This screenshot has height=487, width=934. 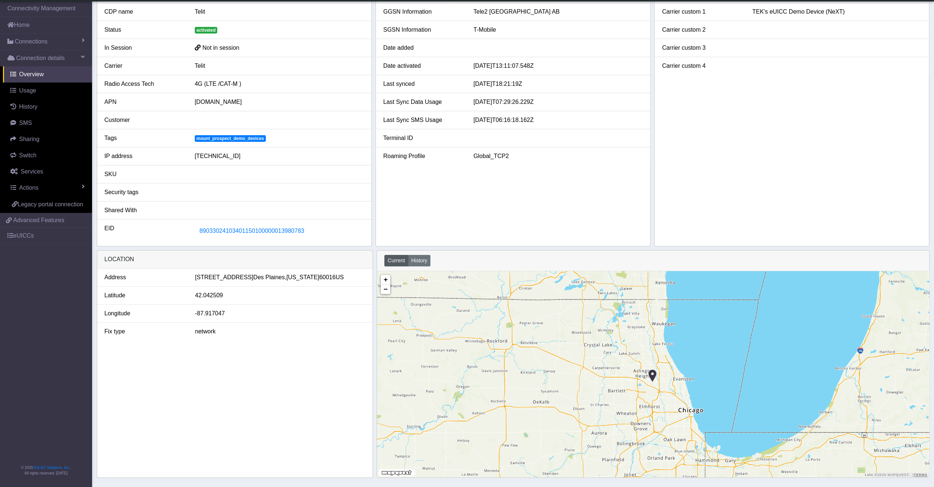 What do you see at coordinates (144, 210) in the screenshot?
I see `div: Shared With` at bounding box center [144, 210].